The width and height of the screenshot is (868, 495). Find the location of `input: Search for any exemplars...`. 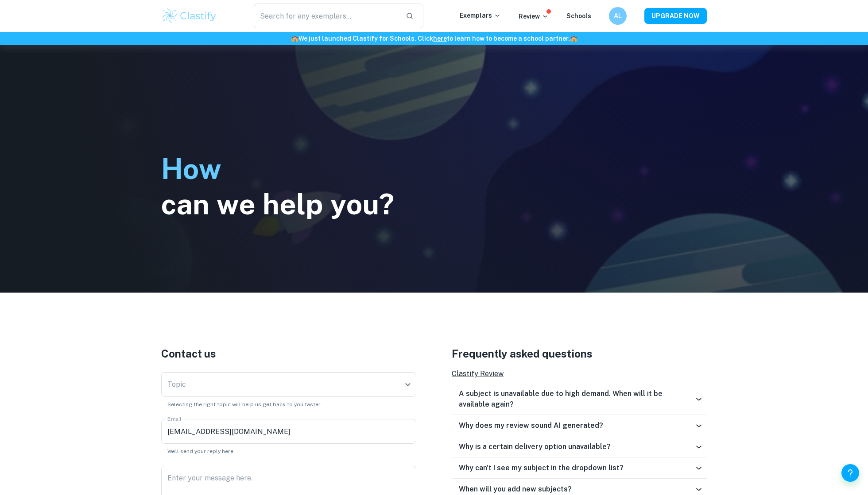

input: Search for any exemplars... is located at coordinates (326, 16).